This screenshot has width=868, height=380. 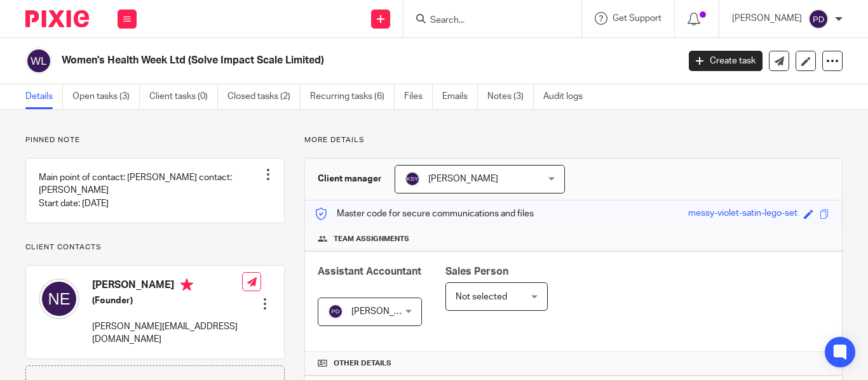 I want to click on a: Details, so click(x=44, y=97).